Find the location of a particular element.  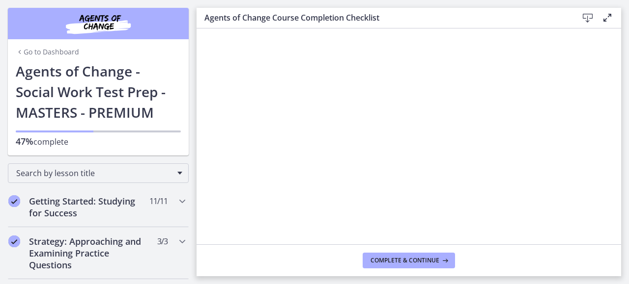

h1: Agents of Change - Social Work Test Prep - MASTERS - PREMIUM is located at coordinates (98, 92).